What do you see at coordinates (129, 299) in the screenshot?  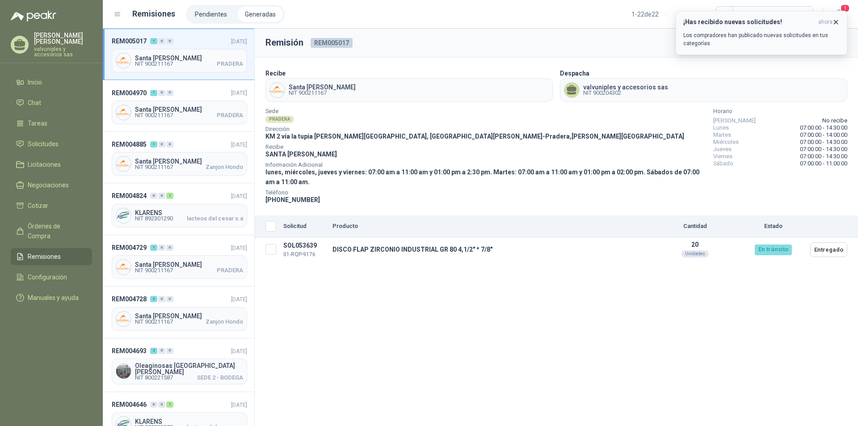 I see `span: REM004728` at bounding box center [129, 299].